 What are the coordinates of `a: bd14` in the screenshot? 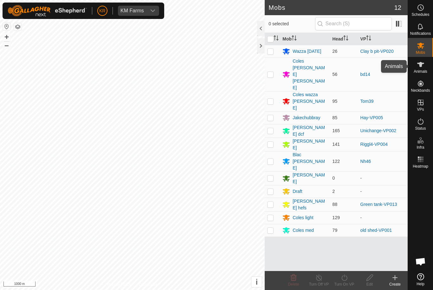 It's located at (365, 74).